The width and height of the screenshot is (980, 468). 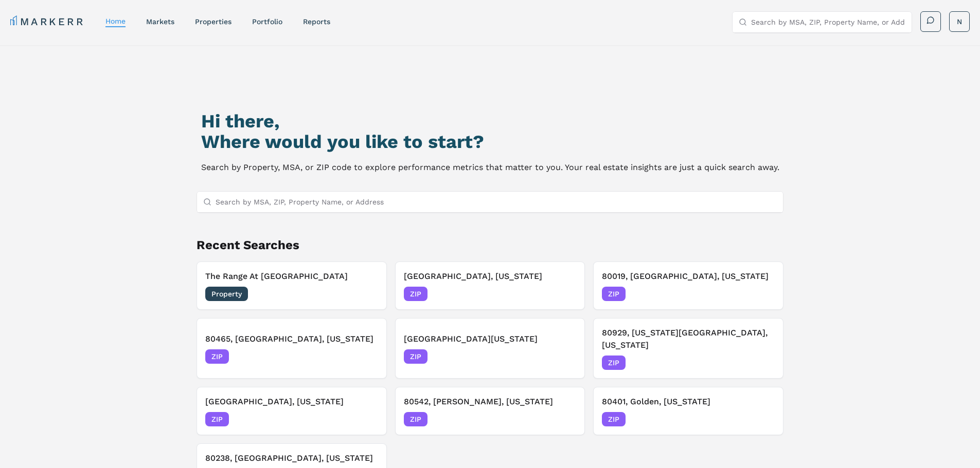 What do you see at coordinates (490, 122) in the screenshot?
I see `h1: Hi there,` at bounding box center [490, 122].